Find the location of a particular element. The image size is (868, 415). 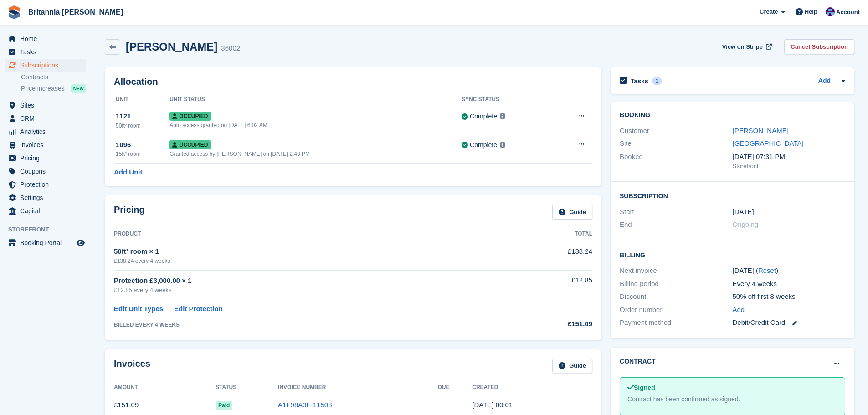

h2: Pricing is located at coordinates (130, 212).